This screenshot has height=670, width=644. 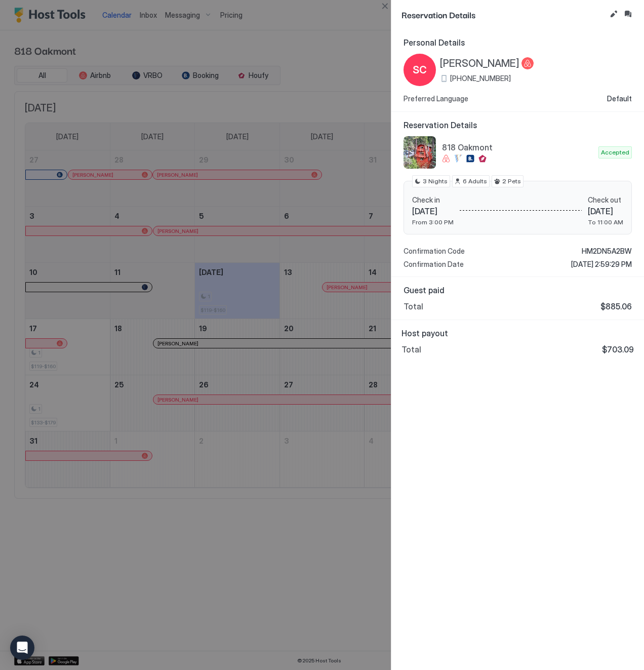 What do you see at coordinates (518, 147) in the screenshot?
I see `span: 818 Oakmont` at bounding box center [518, 147].